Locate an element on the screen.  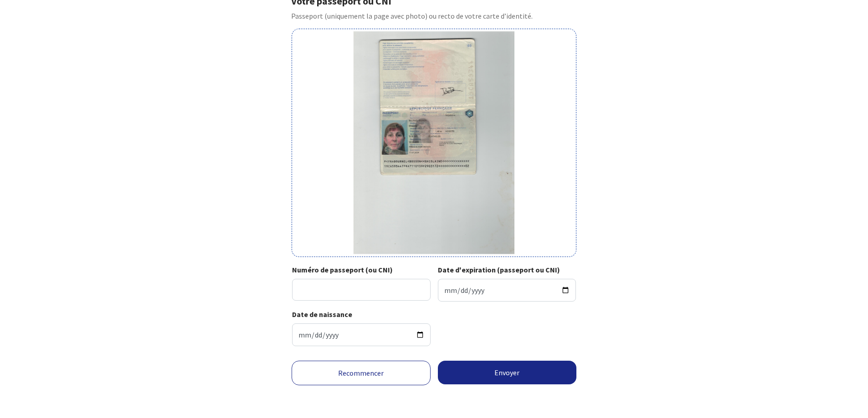
button: Envoyer is located at coordinates (507, 373).